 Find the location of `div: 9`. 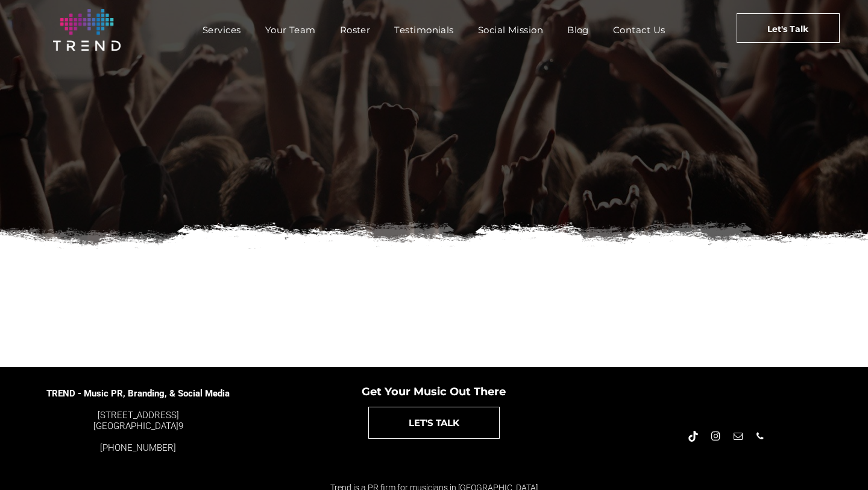

div: 9 is located at coordinates (138, 420).